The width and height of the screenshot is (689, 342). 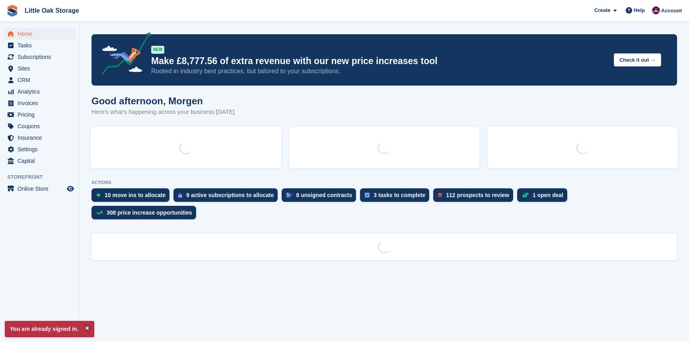 I want to click on img: prospect-51fa495bee0391a8d652442698ab0144808aea92771e9ea1ae160a38d050c398.svg, so click(x=440, y=195).